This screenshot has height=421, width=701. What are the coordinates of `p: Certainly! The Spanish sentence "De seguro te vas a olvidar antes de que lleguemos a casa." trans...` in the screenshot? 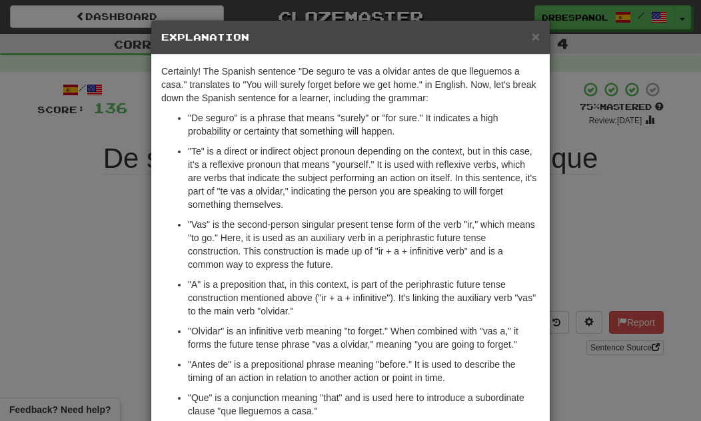 It's located at (351, 85).